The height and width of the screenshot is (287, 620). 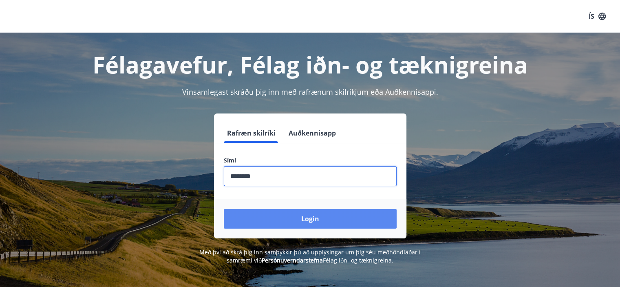 What do you see at coordinates (251, 133) in the screenshot?
I see `button: Rafræn skilríki` at bounding box center [251, 133].